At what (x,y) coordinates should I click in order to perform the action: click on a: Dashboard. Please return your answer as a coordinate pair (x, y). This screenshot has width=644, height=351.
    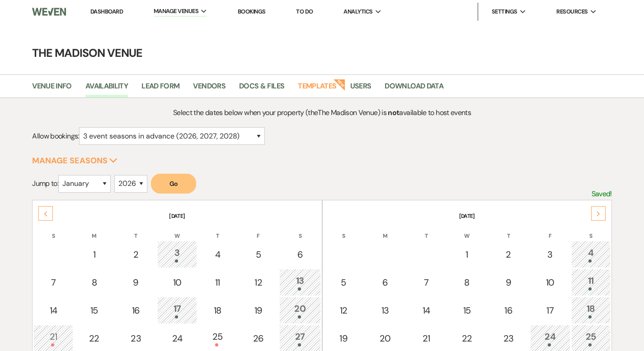
    Looking at the image, I should click on (106, 11).